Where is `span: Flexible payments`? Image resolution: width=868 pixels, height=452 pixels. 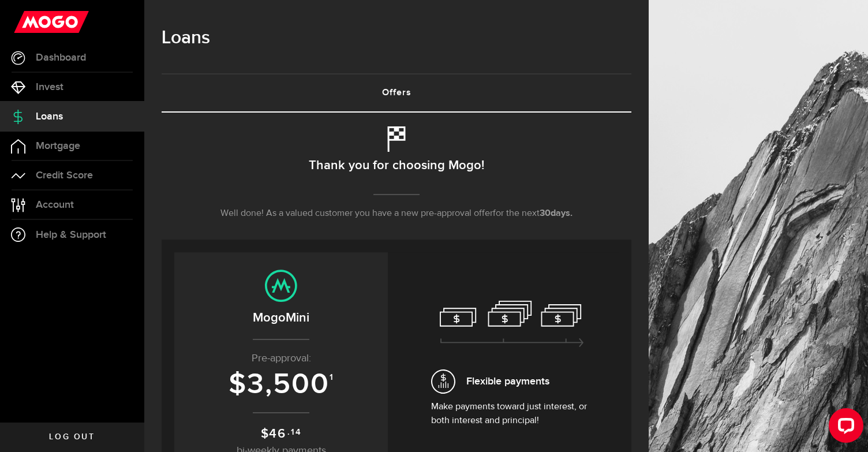
span: Flexible payments is located at coordinates (508, 381).